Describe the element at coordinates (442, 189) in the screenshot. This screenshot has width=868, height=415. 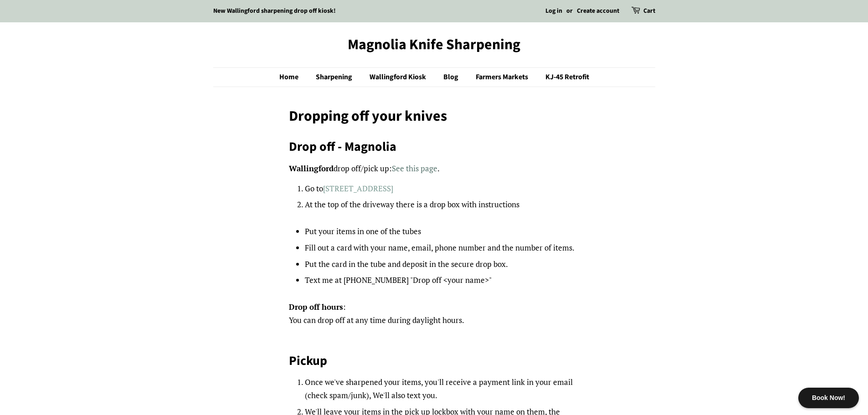
I see `li: Go to` at that location.